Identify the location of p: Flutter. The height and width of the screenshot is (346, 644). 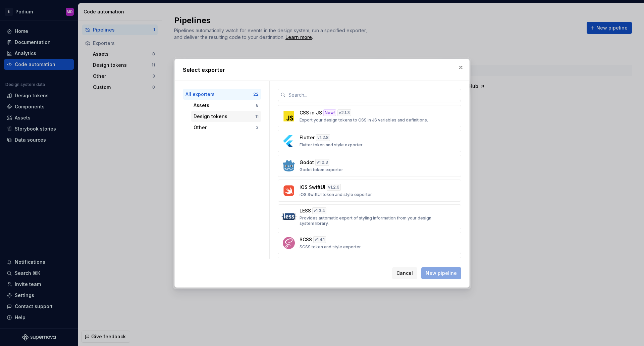
(307, 137).